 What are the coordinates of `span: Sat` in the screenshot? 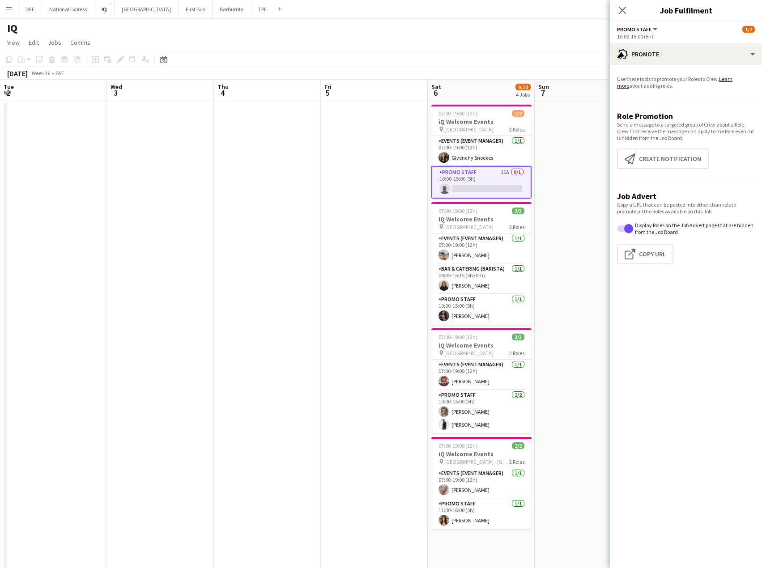 It's located at (436, 87).